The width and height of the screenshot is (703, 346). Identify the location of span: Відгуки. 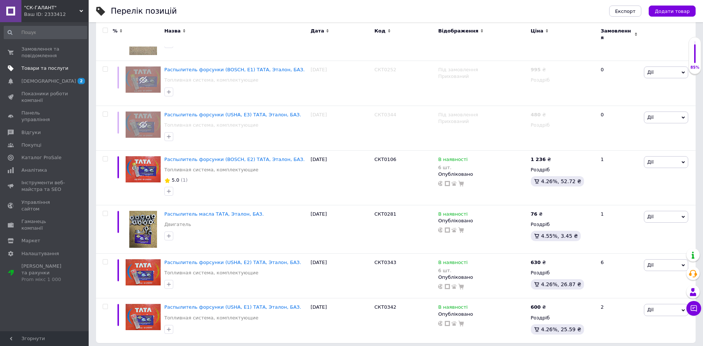
(31, 133).